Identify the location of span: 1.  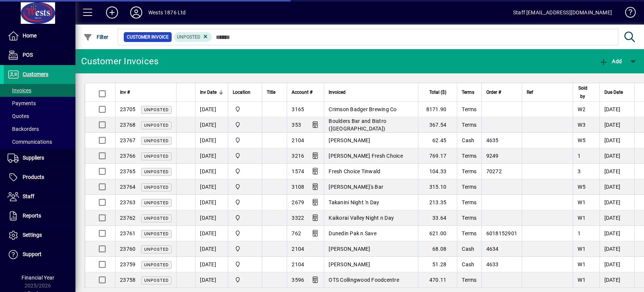
(579, 233).